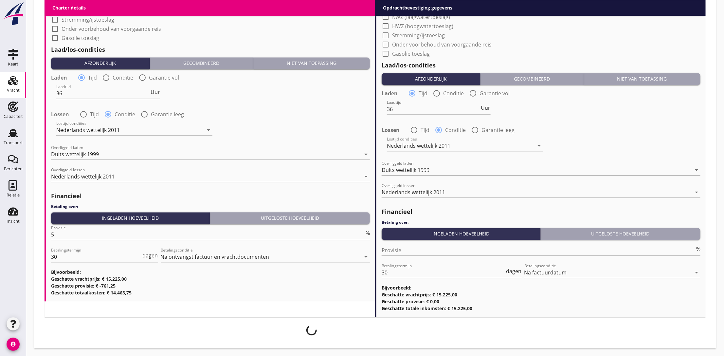  What do you see at coordinates (13, 14) in the screenshot?
I see `img: logo-small.a267ee39.svg` at bounding box center [13, 14].